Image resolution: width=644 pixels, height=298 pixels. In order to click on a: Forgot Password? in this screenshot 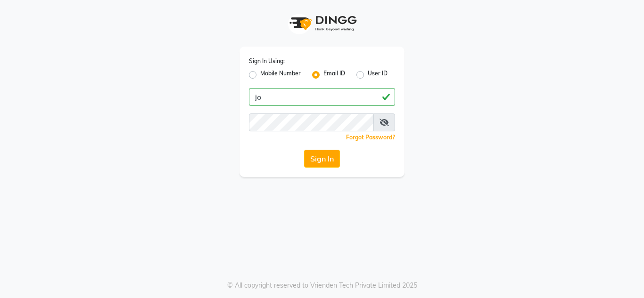, I will do `click(371, 137)`.